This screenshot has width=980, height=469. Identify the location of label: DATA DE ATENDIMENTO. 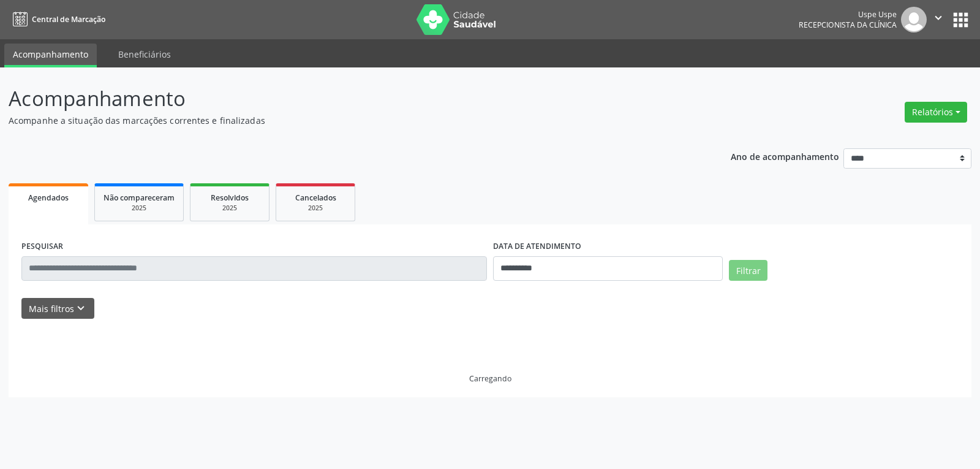
(537, 247).